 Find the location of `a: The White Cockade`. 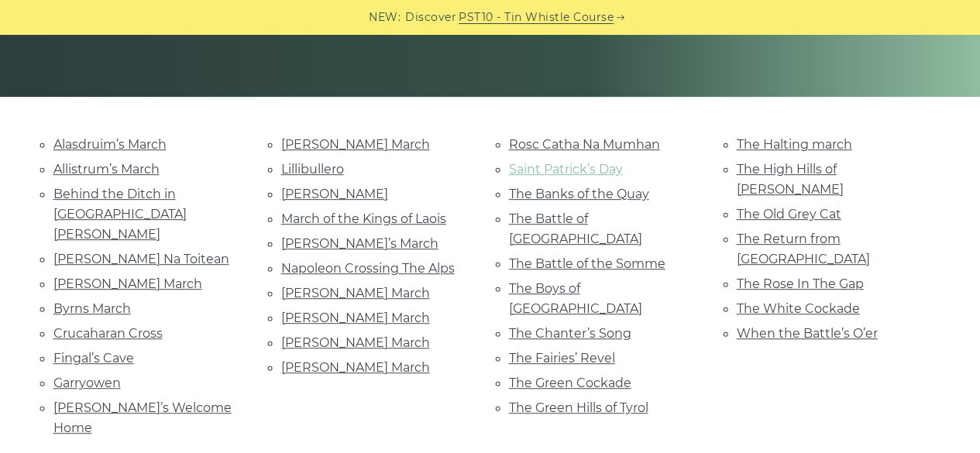

a: The White Cockade is located at coordinates (798, 308).